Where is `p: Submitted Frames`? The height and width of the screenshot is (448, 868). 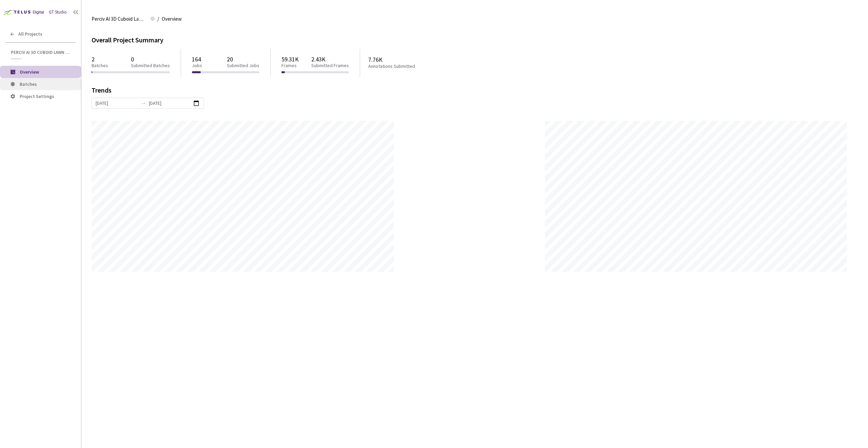 p: Submitted Frames is located at coordinates (330, 66).